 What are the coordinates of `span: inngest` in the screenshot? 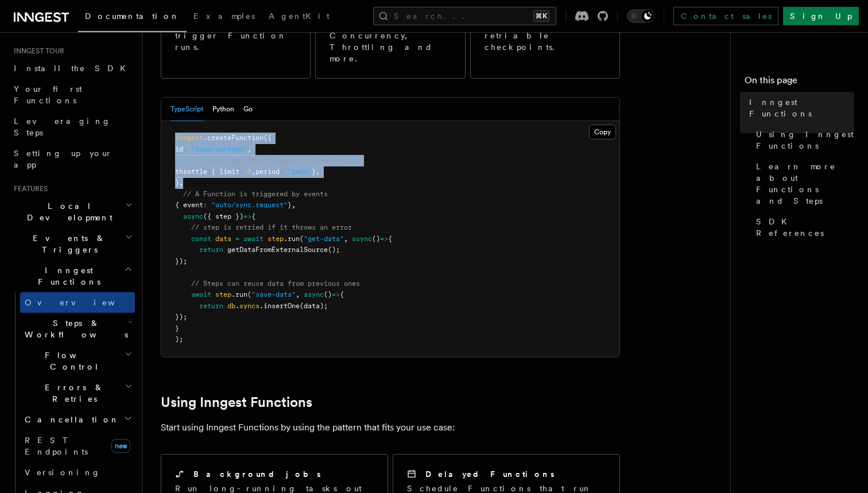 It's located at (189, 138).